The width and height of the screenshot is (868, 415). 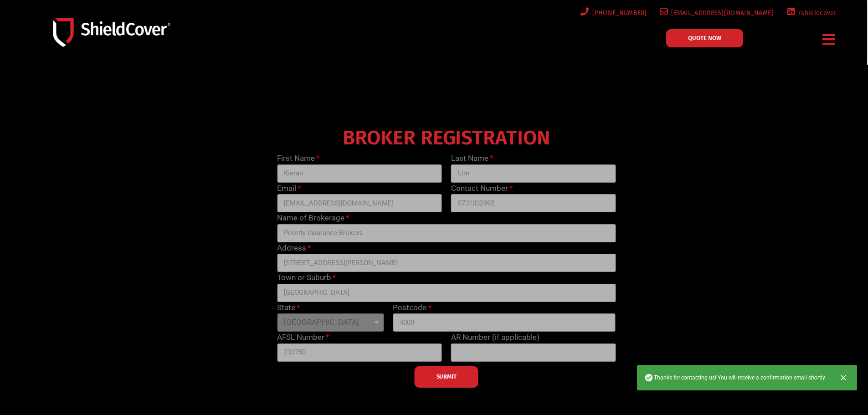 I want to click on a: /shieldcover, so click(x=811, y=13).